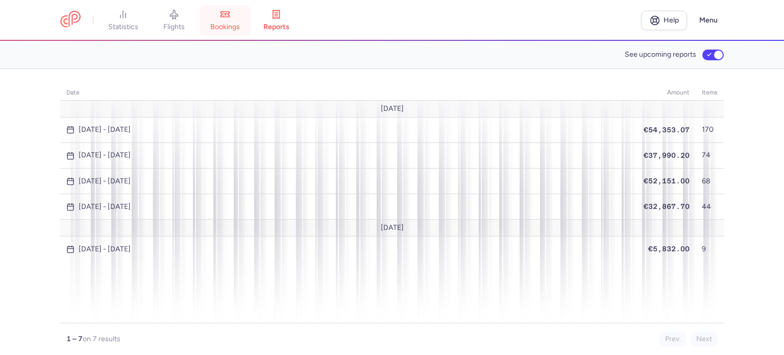  Describe the element at coordinates (174, 20) in the screenshot. I see `a: flights` at that location.